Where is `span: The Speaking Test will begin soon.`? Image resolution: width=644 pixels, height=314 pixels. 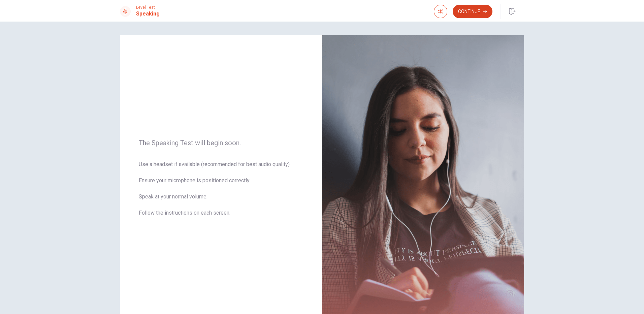
span: The Speaking Test will begin soon. is located at coordinates (221, 143).